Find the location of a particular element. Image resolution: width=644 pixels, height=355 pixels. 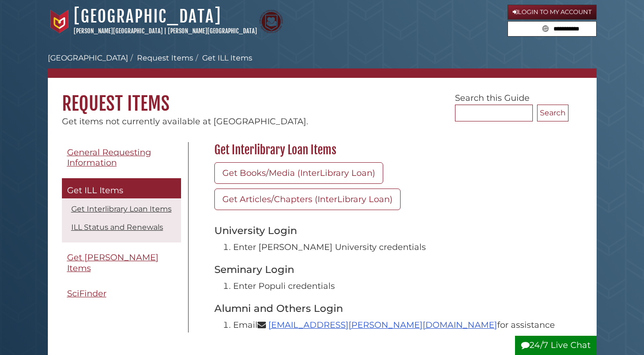

h3: University Login is located at coordinates (389, 231).